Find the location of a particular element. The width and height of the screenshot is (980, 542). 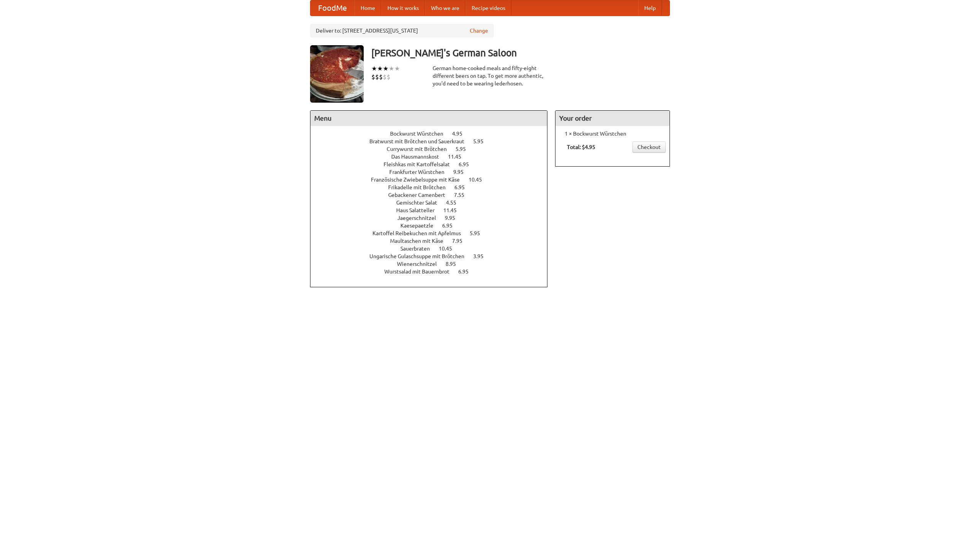

a: Checkout is located at coordinates (649, 147).